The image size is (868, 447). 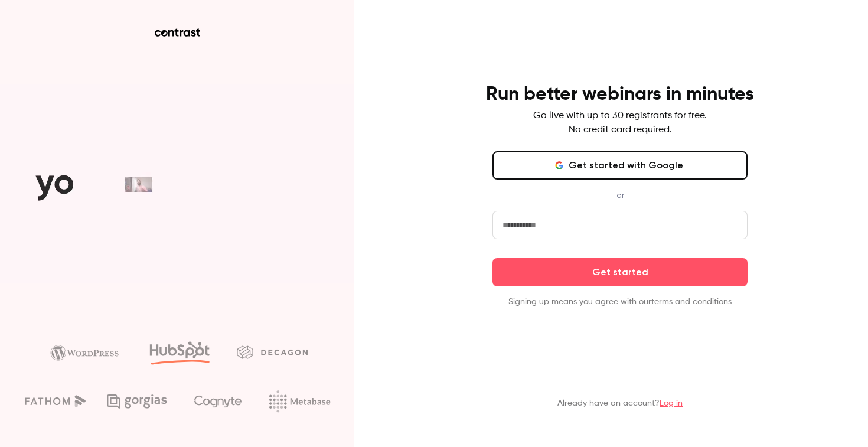 What do you see at coordinates (620, 123) in the screenshot?
I see `p: Go live with up to 30 registrants for free. No credit card required.` at bounding box center [620, 123].